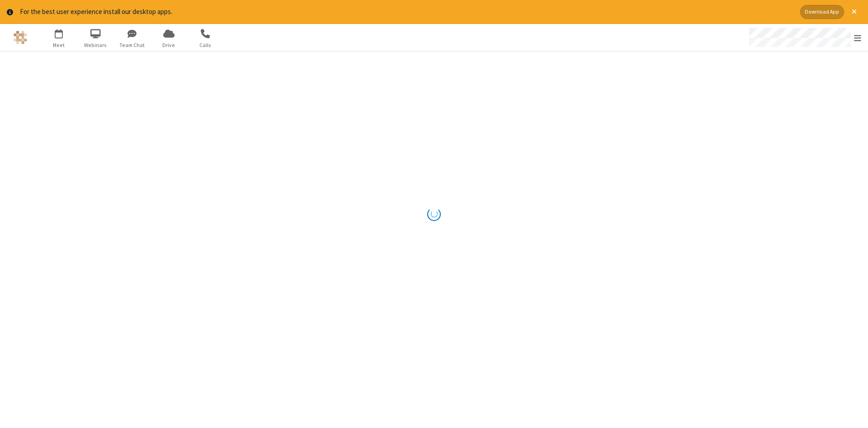 The height and width of the screenshot is (428, 868). I want to click on span: Webinars, so click(95, 46).